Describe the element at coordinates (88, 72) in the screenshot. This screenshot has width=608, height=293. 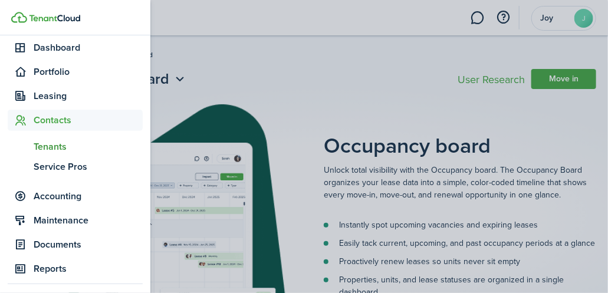
I see `span: Portfolio` at that location.